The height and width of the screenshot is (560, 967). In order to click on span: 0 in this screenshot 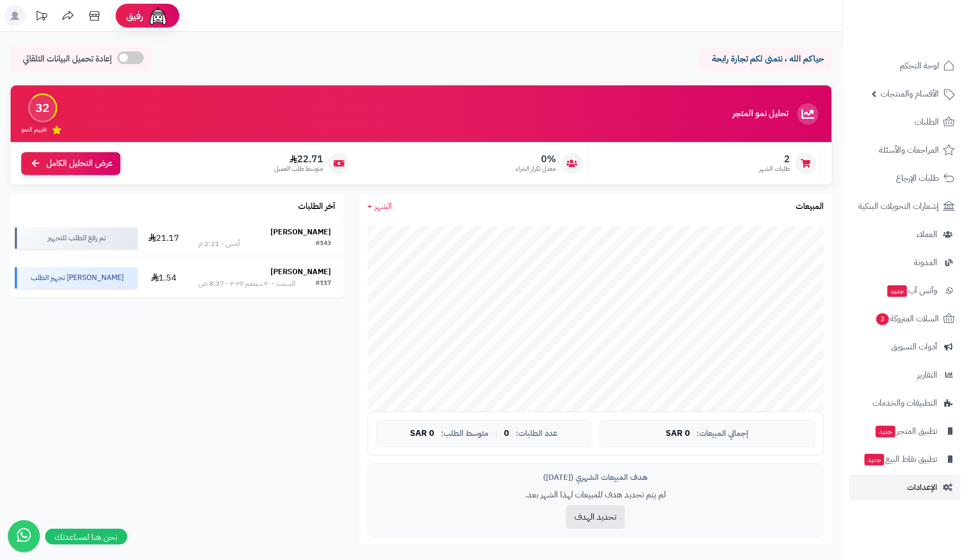, I will do `click(506, 433)`.